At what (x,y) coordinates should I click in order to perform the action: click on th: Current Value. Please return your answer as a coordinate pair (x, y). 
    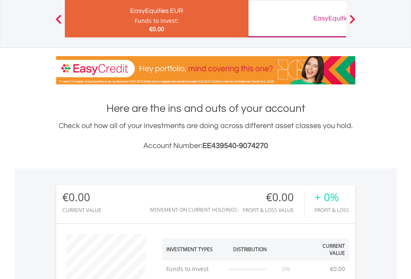
    Looking at the image, I should click on (326, 250).